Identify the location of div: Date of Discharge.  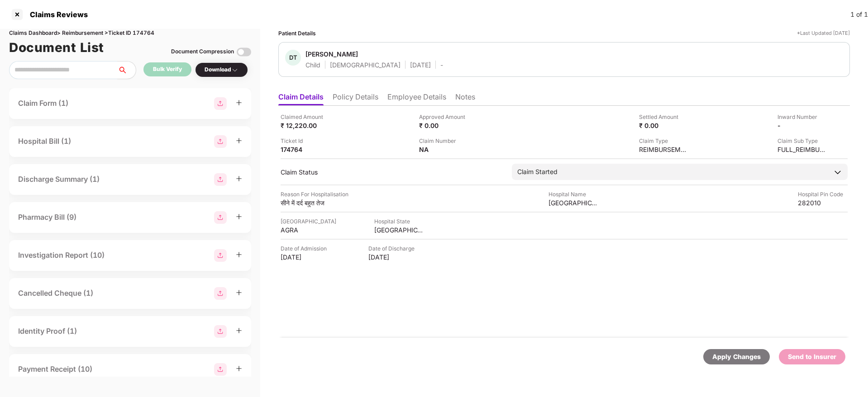
(393, 248).